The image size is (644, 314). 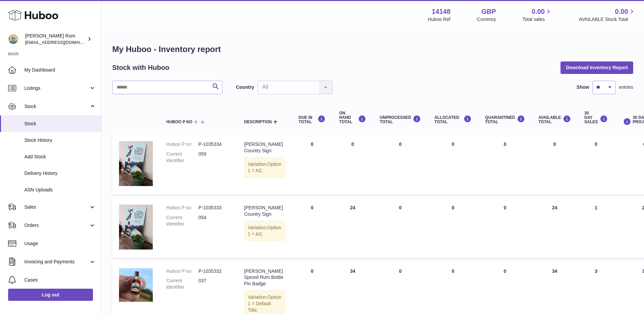 What do you see at coordinates (312, 120) in the screenshot?
I see `div: DUE IN TOTAL` at bounding box center [312, 120].